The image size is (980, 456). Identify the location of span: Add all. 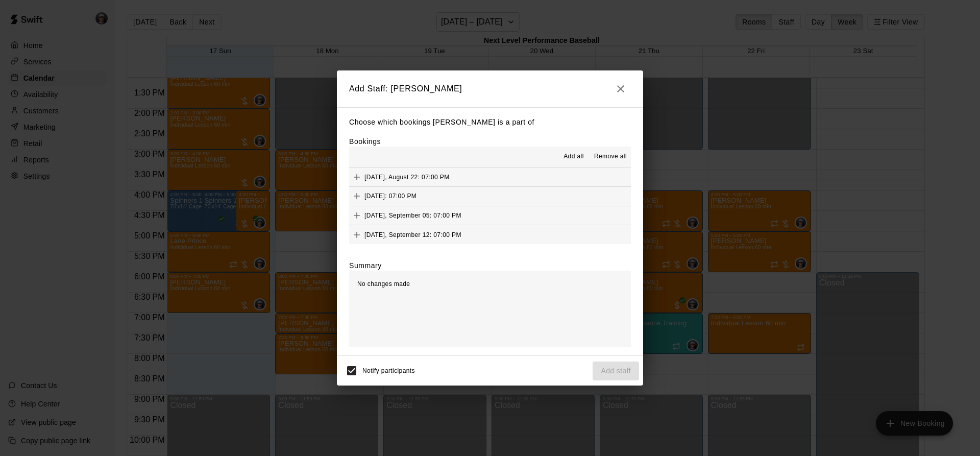
(573, 157).